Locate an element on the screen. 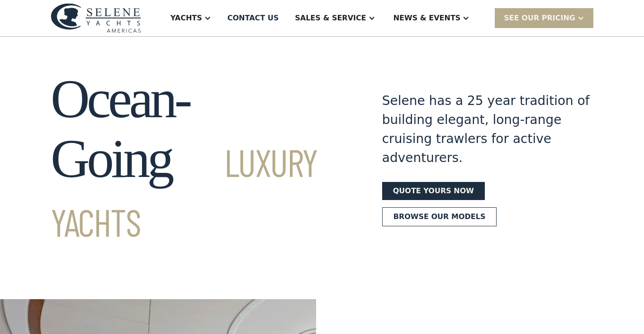 This screenshot has height=334, width=644. img: logo is located at coordinates (96, 18).